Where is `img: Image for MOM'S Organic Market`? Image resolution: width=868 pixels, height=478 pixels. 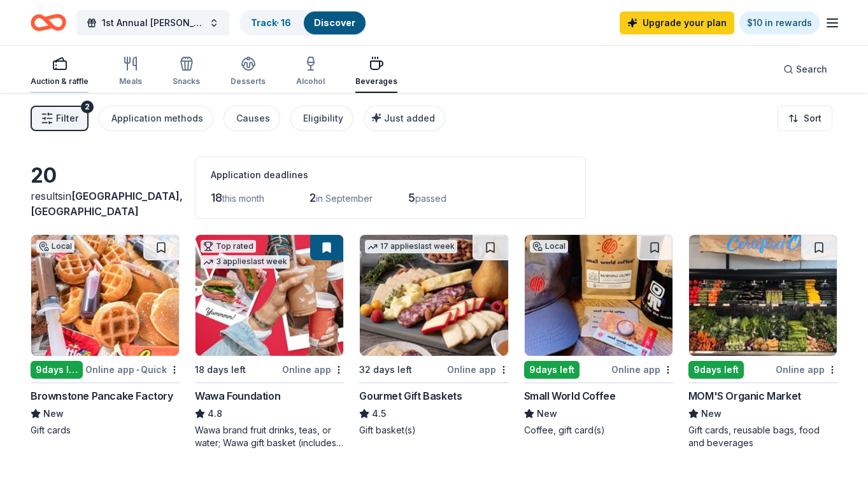
img: Image for MOM'S Organic Market is located at coordinates (763, 296).